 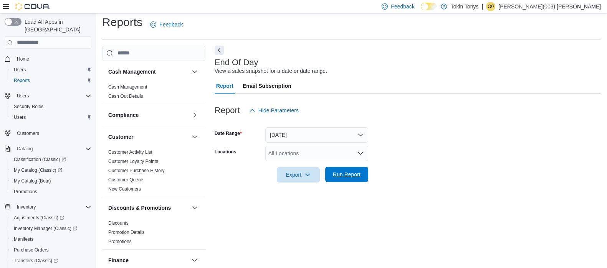 I want to click on h3: Finance, so click(x=118, y=261).